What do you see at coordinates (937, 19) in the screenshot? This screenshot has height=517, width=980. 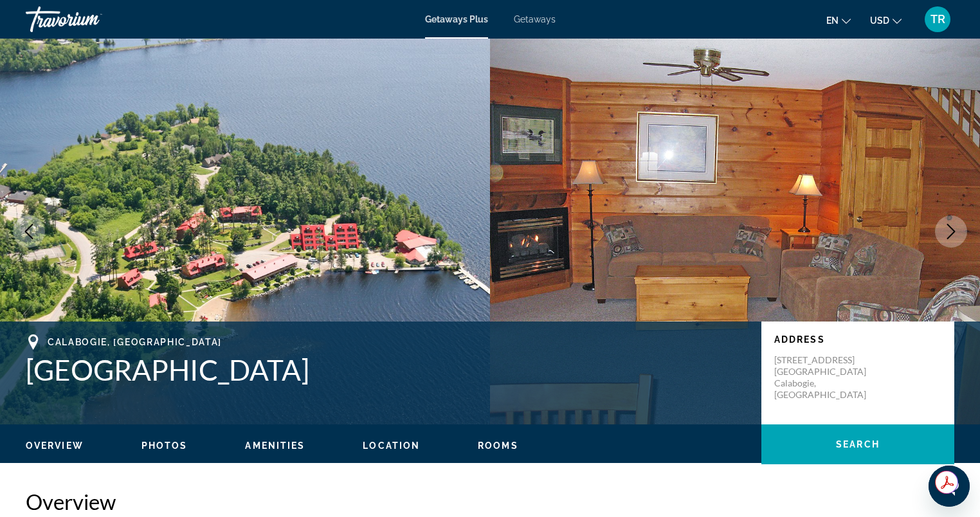 I see `span: TR` at bounding box center [937, 19].